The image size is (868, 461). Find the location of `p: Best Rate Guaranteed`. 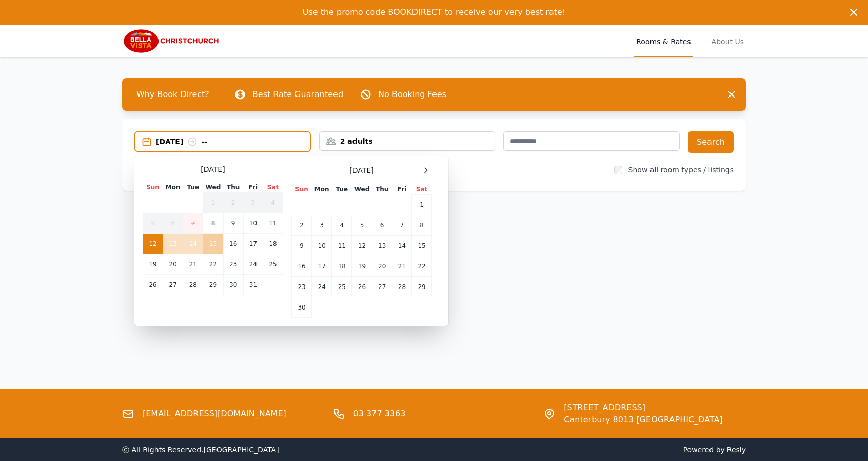

p: Best Rate Guaranteed is located at coordinates (298, 95).